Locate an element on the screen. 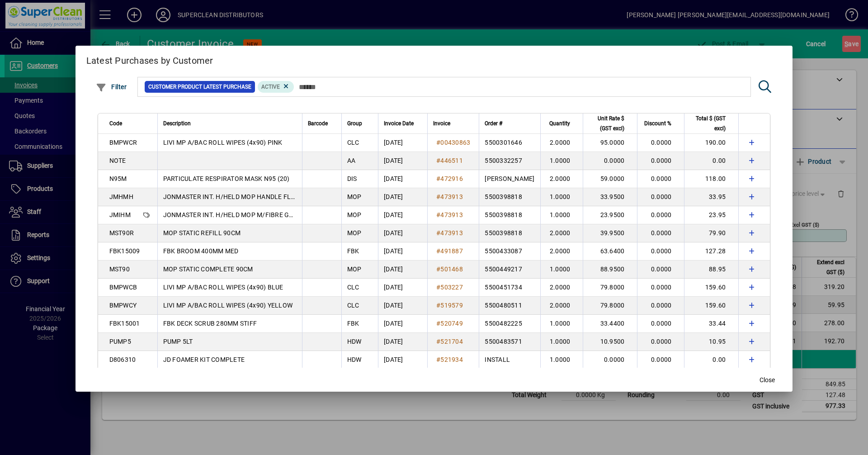 This screenshot has width=868, height=455. td: 33.4400 is located at coordinates (610, 324).